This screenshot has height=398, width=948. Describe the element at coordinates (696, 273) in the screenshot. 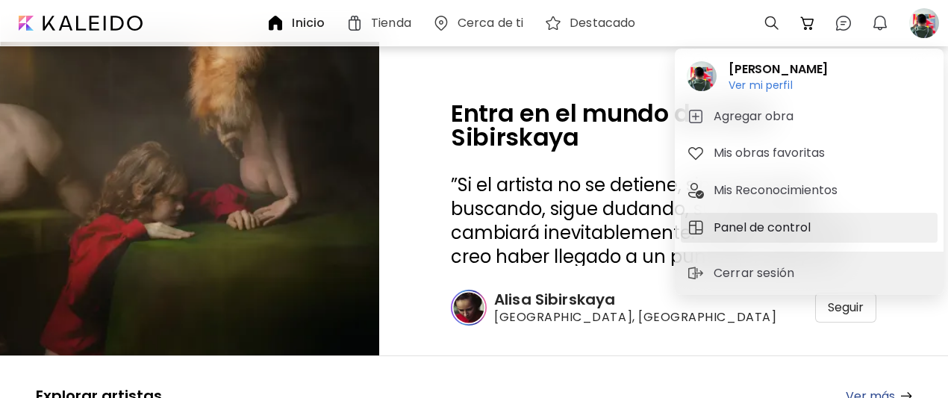

I see `img: sign-out` at that location.